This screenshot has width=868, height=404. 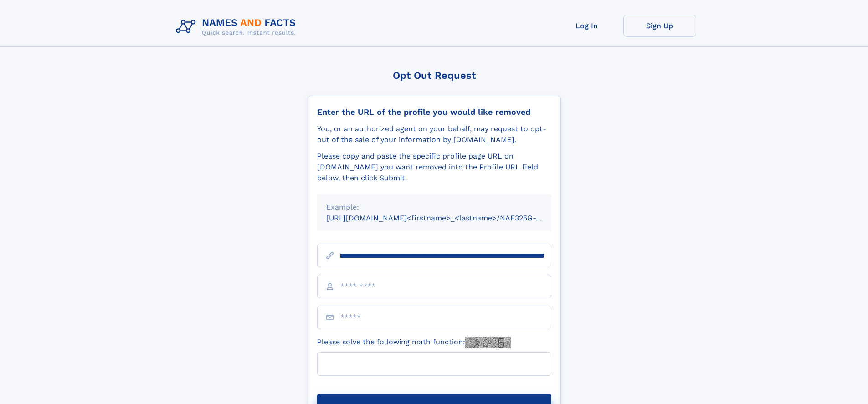 What do you see at coordinates (435, 207) in the screenshot?
I see `div: Example:` at bounding box center [435, 207].